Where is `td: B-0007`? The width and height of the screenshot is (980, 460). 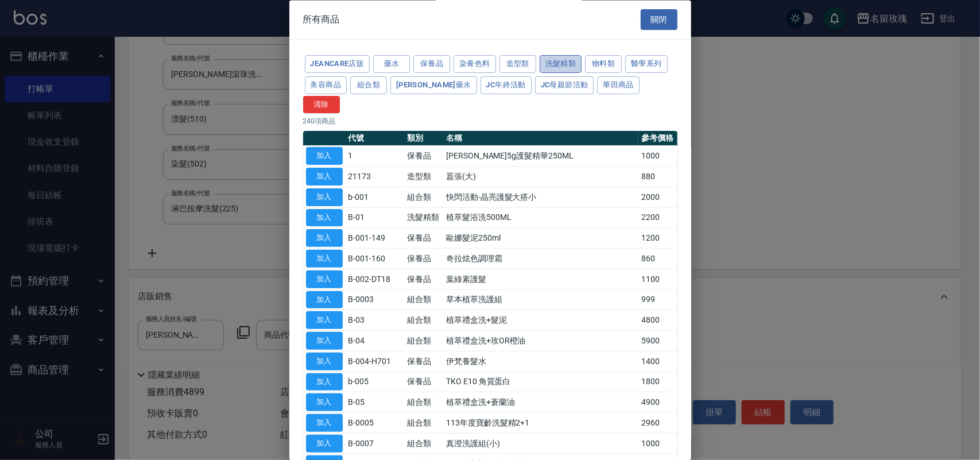 td: B-0007 is located at coordinates (375, 444).